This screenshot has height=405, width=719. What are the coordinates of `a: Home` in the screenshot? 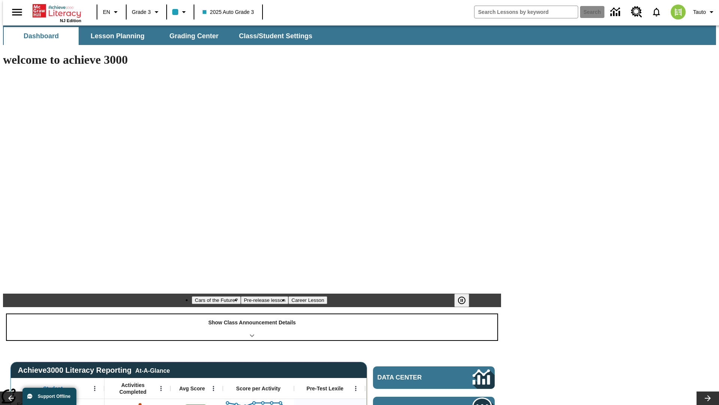 It's located at (57, 11).